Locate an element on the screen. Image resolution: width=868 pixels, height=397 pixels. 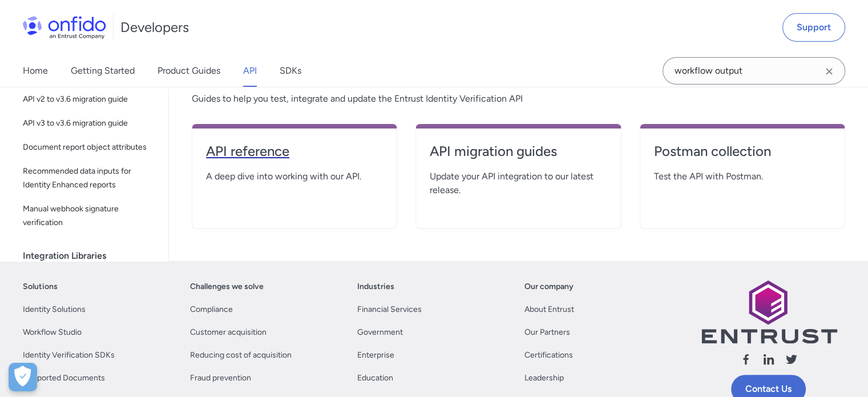
span: Document report object attributes is located at coordinates (88, 147).